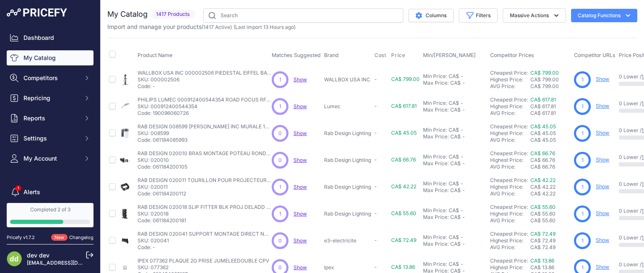 The height and width of the screenshot is (273, 644). What do you see at coordinates (551, 221) in the screenshot?
I see `div: CA$ 55.60` at bounding box center [551, 221].